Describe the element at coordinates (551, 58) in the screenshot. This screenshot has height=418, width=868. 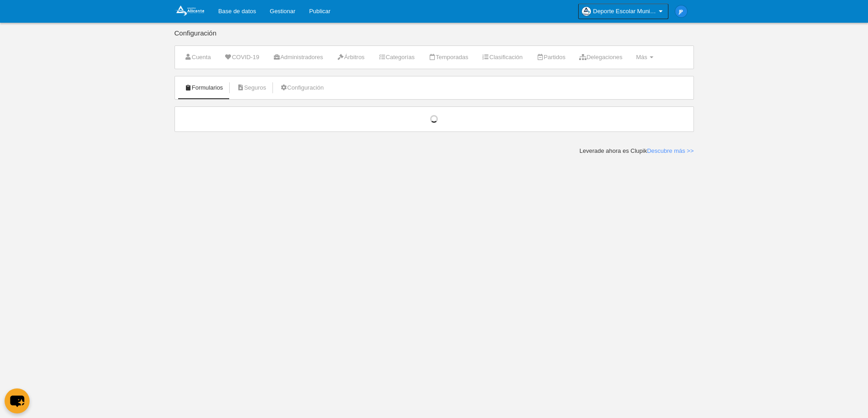
I see `a: Partidos` at that location.